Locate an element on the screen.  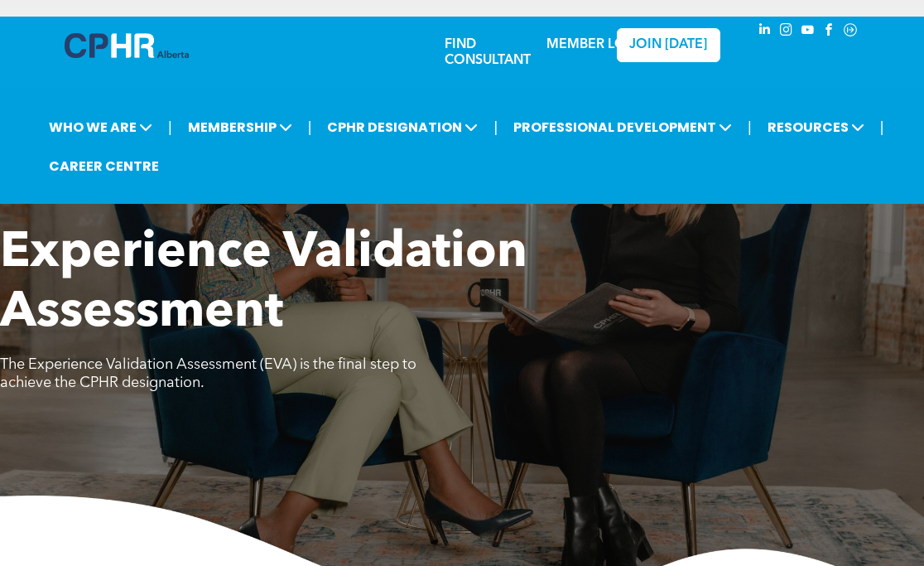
a: FIND CONSULTANT is located at coordinates (487, 53).